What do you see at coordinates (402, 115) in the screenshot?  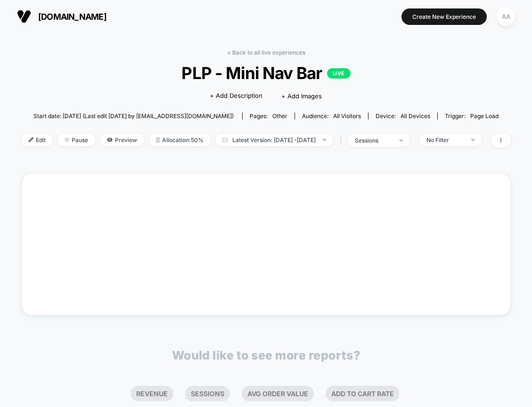 I see `span: Device:` at bounding box center [402, 115].